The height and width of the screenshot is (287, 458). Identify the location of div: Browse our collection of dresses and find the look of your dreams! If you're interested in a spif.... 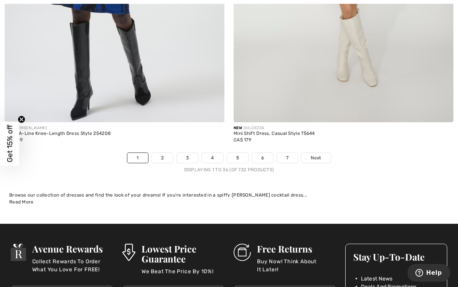
(229, 195).